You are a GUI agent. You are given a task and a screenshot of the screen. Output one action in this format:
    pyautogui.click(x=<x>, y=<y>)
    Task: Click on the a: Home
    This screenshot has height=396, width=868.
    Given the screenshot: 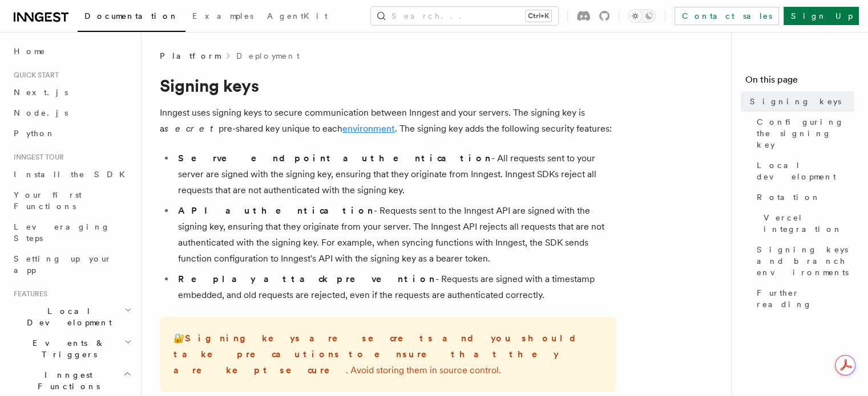 What is the action you would take?
    pyautogui.click(x=71, y=51)
    